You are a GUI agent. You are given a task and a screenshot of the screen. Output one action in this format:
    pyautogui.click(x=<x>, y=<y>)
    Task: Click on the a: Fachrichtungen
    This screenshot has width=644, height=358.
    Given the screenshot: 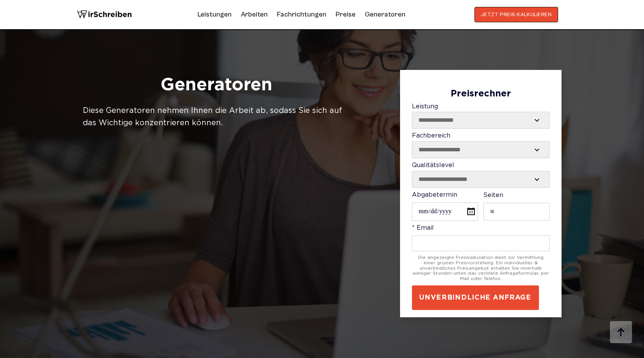 What is the action you would take?
    pyautogui.click(x=301, y=15)
    